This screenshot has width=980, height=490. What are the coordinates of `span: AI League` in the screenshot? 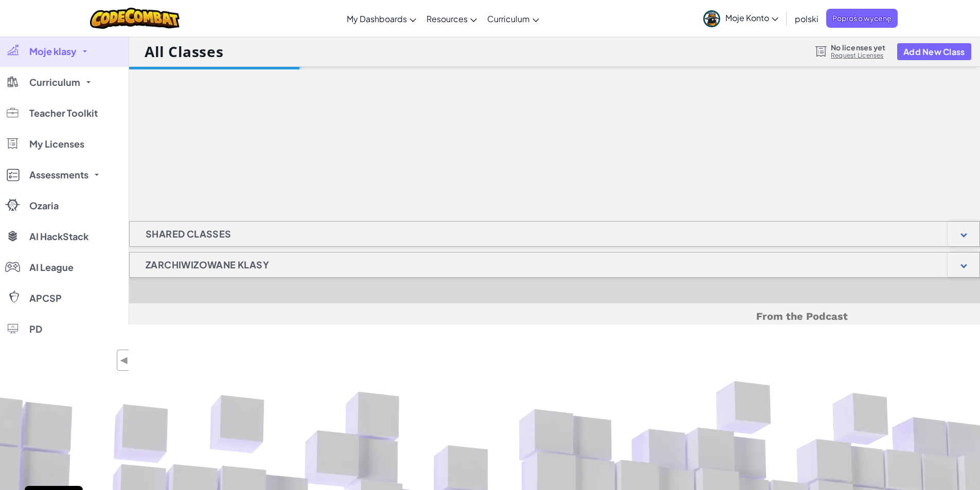 It's located at (52, 268).